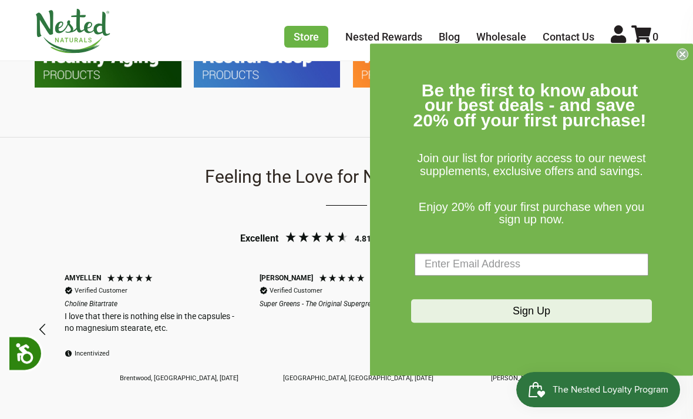 The image size is (693, 419). Describe the element at coordinates (43, 329) in the screenshot. I see `div: REVIEWS.io Carousel Scroll Left` at that location.